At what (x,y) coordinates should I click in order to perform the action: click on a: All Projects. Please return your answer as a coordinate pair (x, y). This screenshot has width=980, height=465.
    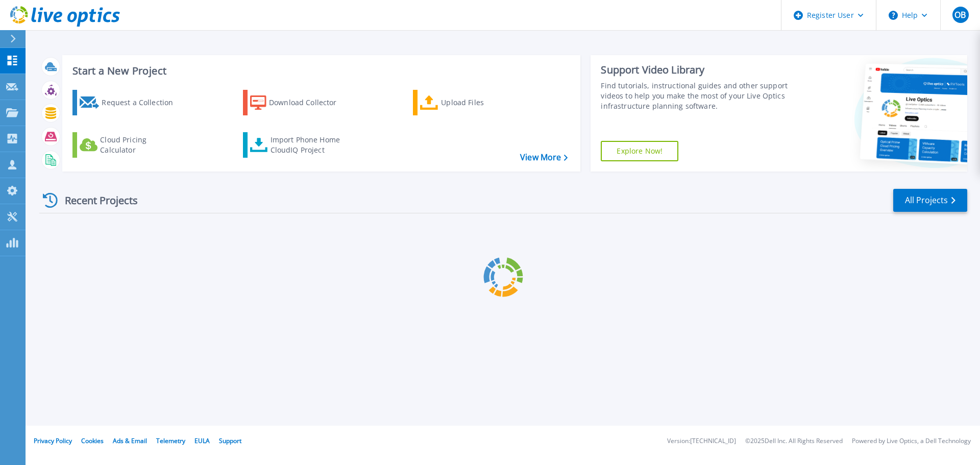
    Looking at the image, I should click on (930, 200).